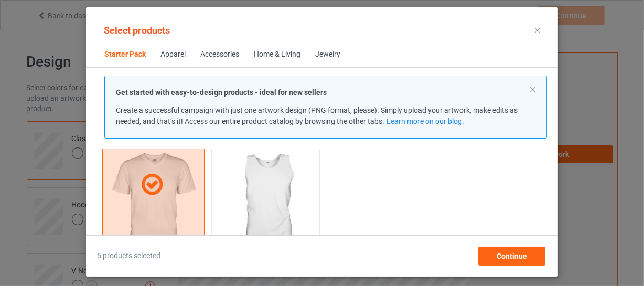 The image size is (644, 286). Describe the element at coordinates (512, 256) in the screenshot. I see `div: Continue` at that location.